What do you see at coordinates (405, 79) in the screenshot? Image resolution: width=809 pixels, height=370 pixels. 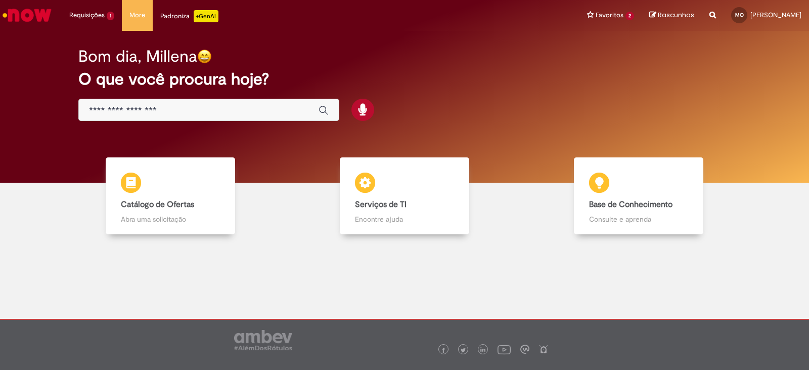 I see `h2: O que você procura hoje?` at bounding box center [405, 79].